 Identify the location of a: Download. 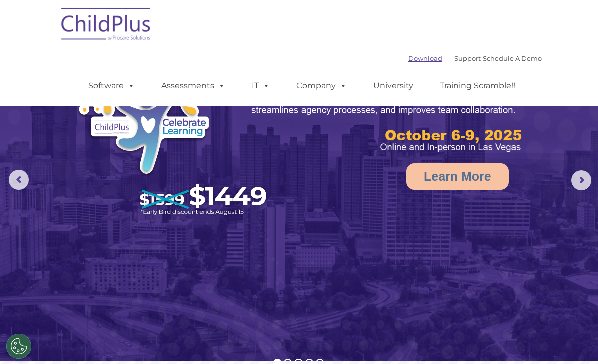
(425, 58).